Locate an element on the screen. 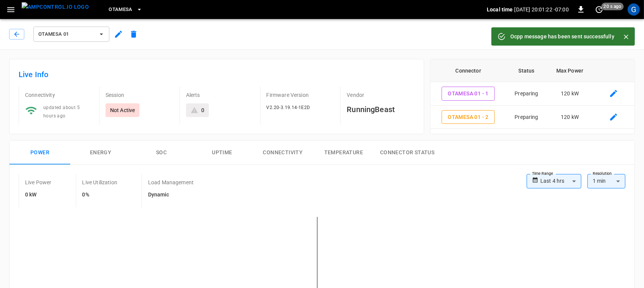  p: Not Active is located at coordinates (123, 110).